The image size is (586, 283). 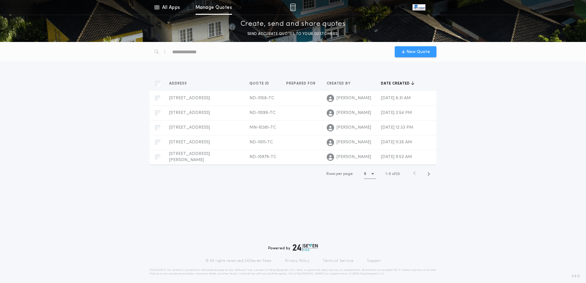 What do you see at coordinates (180, 84) in the screenshot?
I see `button: Address` at bounding box center [180, 84].